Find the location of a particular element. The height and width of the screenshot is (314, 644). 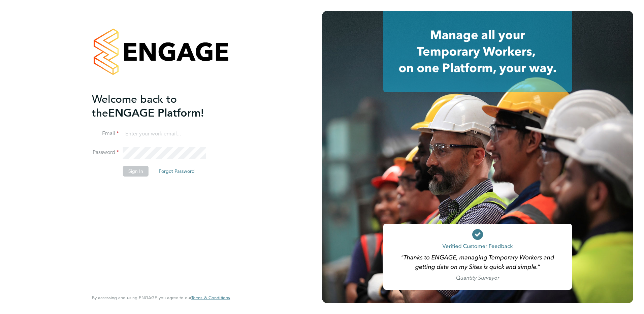

h2: ENGAGE Platform! is located at coordinates (158, 106).